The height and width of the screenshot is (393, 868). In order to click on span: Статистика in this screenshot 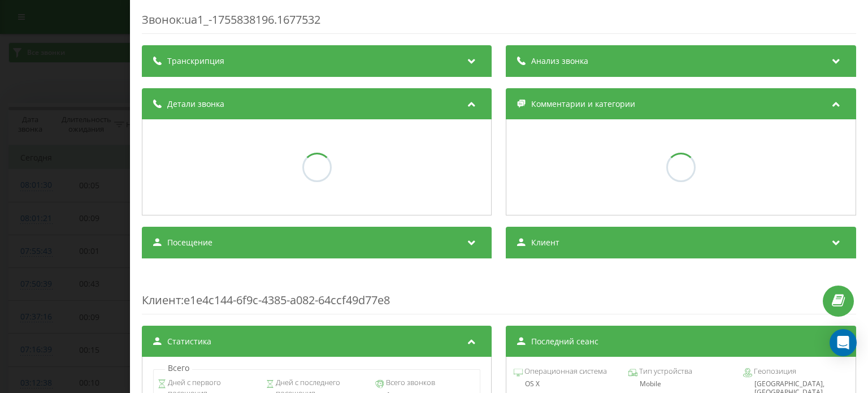, I will do `click(189, 341)`.